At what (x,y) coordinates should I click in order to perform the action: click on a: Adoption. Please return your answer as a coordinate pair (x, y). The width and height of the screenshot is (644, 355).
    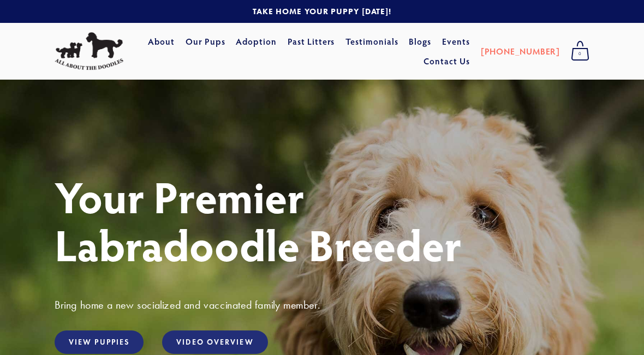
    Looking at the image, I should click on (256, 42).